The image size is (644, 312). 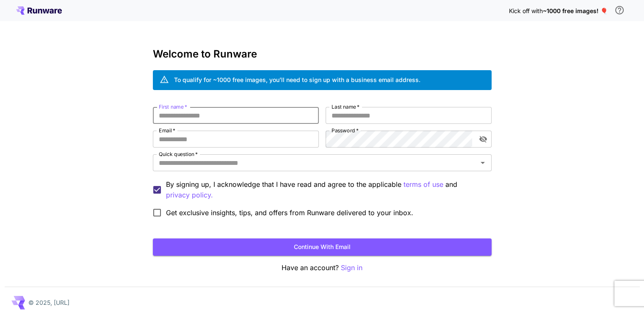 I want to click on label: Password, so click(x=345, y=130).